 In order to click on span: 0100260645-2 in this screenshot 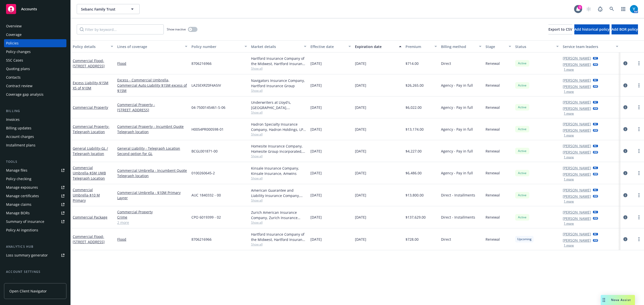, I will do `click(203, 173)`.